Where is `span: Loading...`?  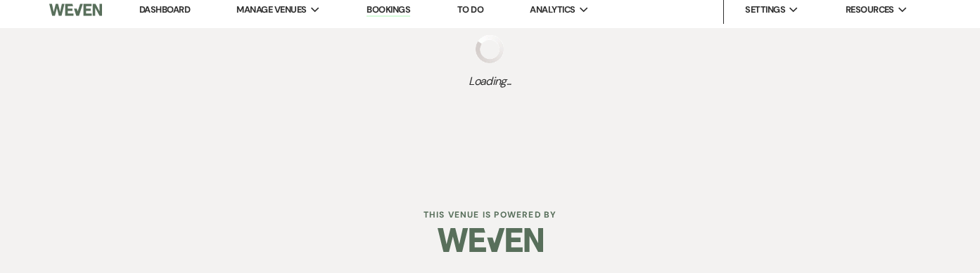
span: Loading... is located at coordinates (490, 82).